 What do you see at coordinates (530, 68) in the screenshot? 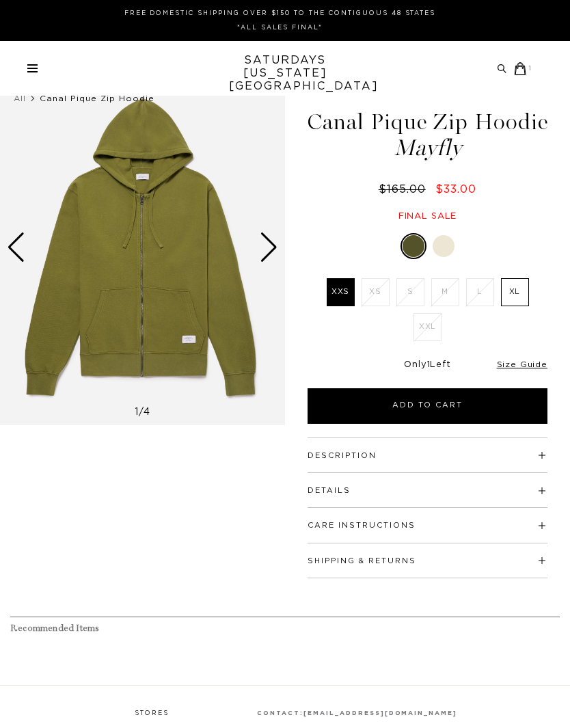
I see `small: 1` at bounding box center [530, 68].